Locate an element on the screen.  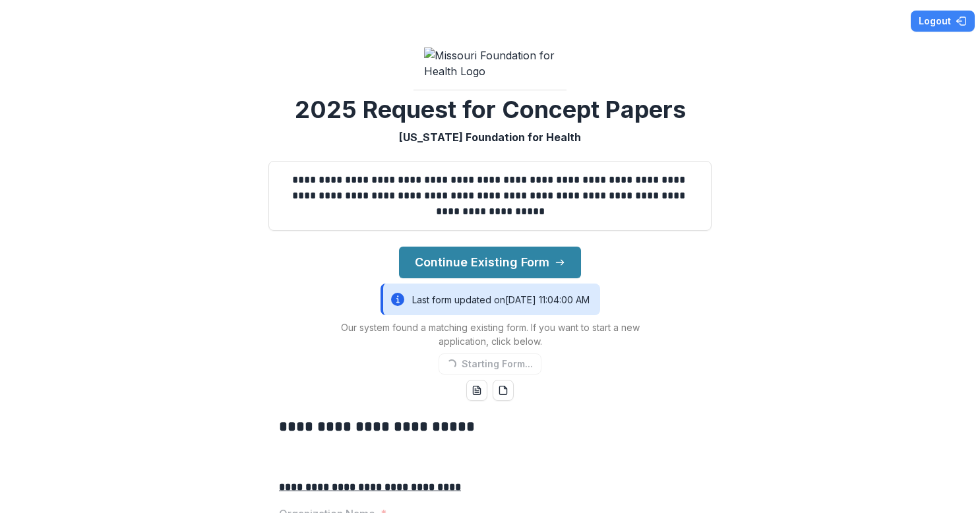
button: word-download is located at coordinates (477, 391).